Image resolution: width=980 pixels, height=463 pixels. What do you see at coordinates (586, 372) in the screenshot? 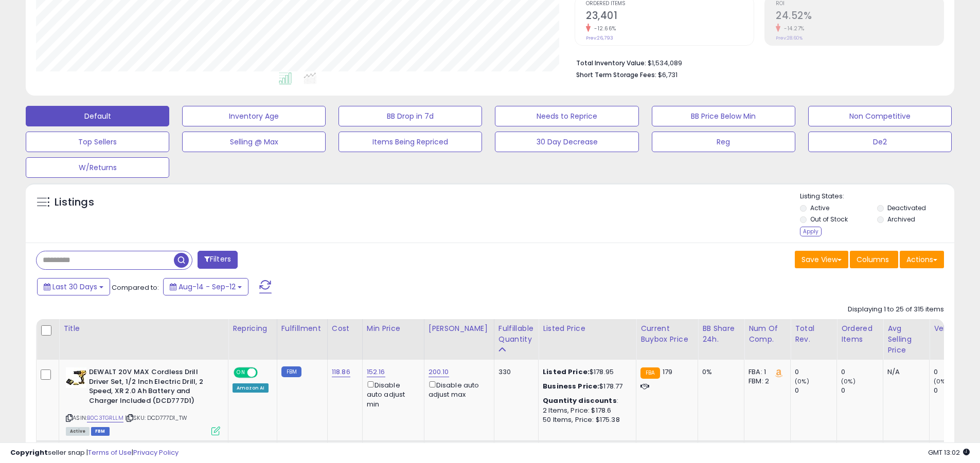
I see `div: $178.95` at bounding box center [586, 372].